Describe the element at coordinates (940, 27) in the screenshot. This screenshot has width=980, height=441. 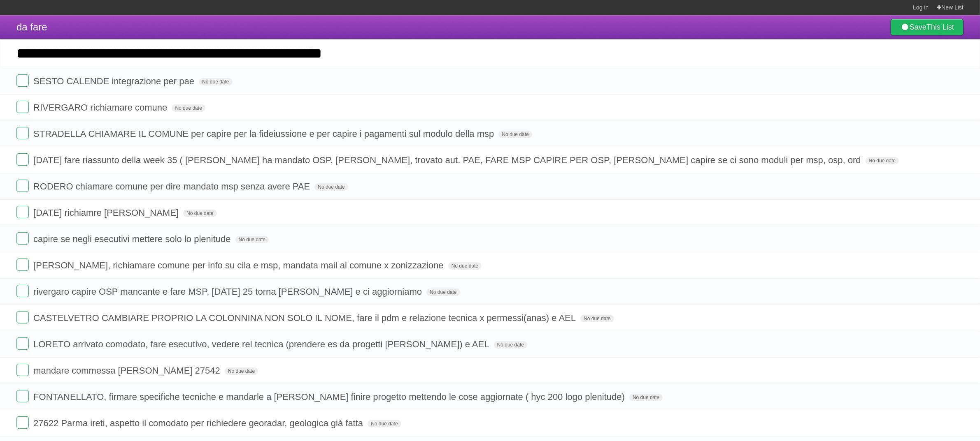
I see `b: This List` at that location.